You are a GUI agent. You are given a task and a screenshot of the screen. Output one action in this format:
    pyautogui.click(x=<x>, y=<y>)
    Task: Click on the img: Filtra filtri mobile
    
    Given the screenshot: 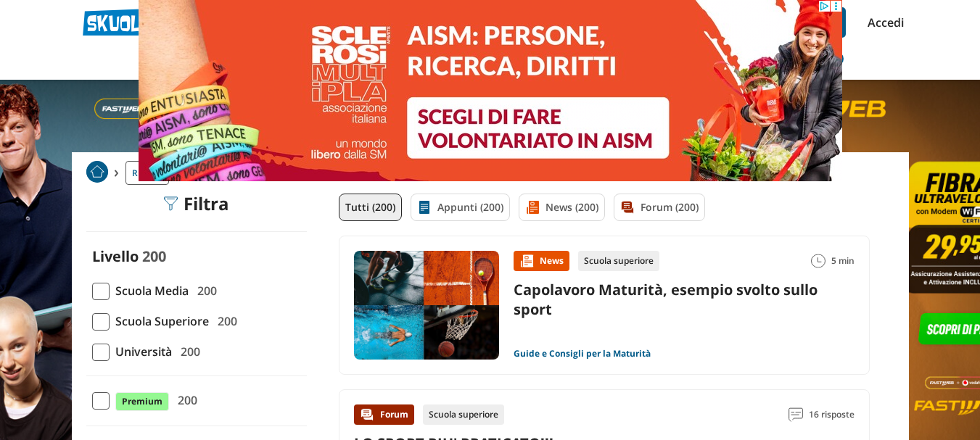 What is the action you would take?
    pyautogui.click(x=170, y=204)
    